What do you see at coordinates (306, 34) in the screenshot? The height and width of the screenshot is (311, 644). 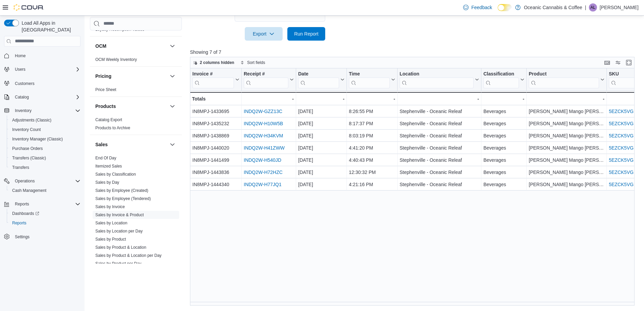 I see `button: Run Report` at bounding box center [306, 34].